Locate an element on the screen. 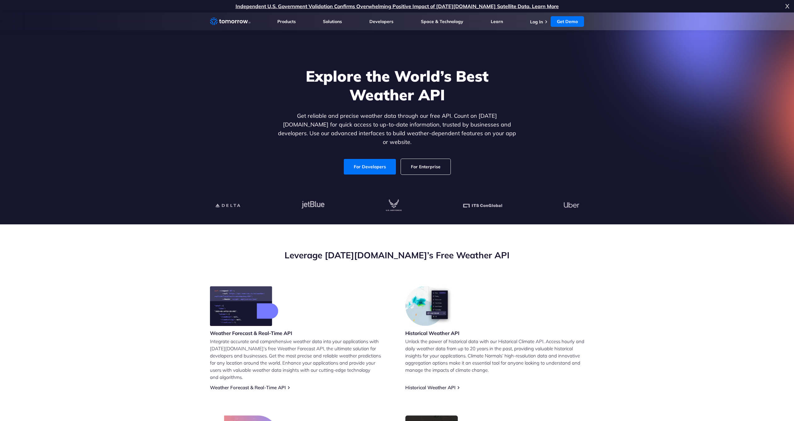 The image size is (794, 421). p: Unlock the power of historical data with our Historical Climate API. Access hourly and daily weat... is located at coordinates (495, 356).